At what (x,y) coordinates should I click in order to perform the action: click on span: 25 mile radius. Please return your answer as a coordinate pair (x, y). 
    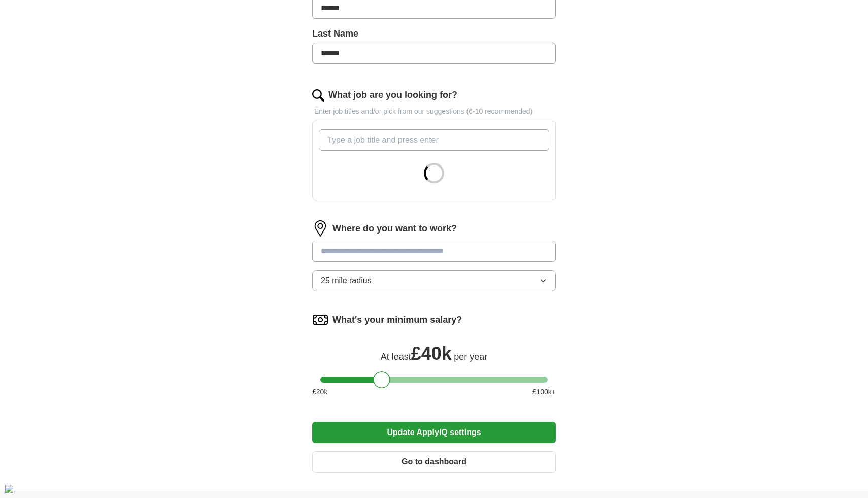
    Looking at the image, I should click on (346, 281).